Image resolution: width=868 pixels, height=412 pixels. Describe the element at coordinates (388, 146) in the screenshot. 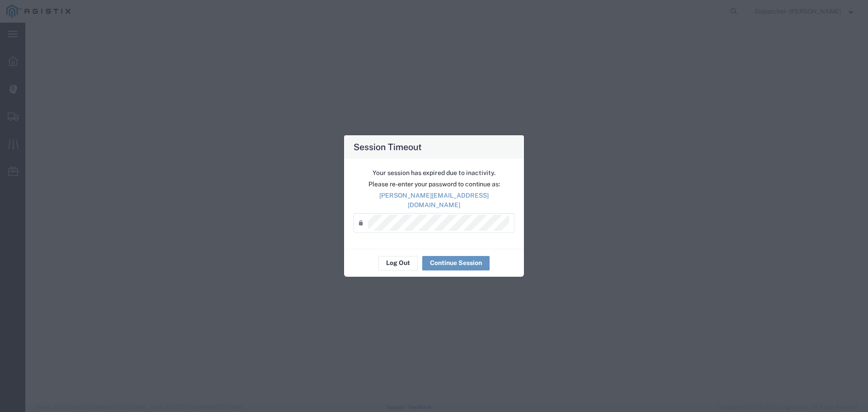

I see `h4: Session Timeout` at that location.